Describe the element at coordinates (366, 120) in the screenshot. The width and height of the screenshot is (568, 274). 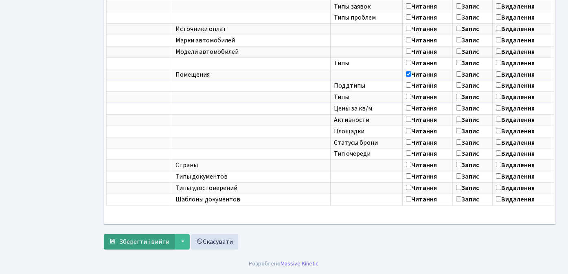
I see `td: Активности` at that location.